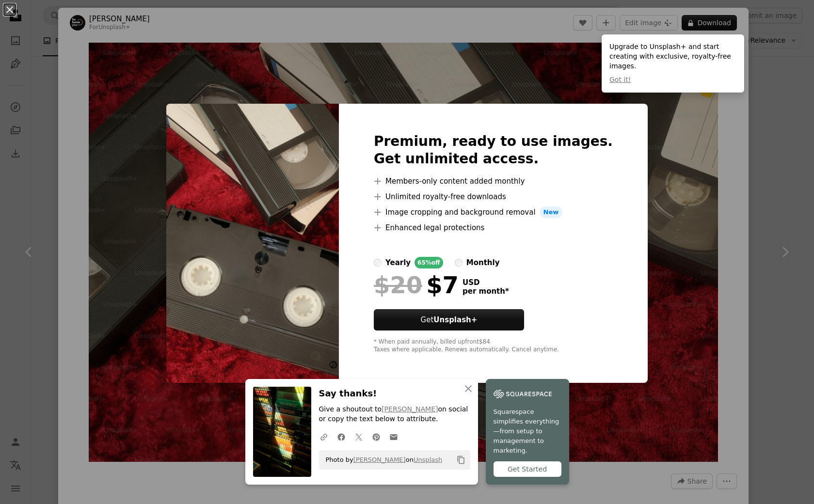  I want to click on li: Image cropping and background removal, so click(493, 212).